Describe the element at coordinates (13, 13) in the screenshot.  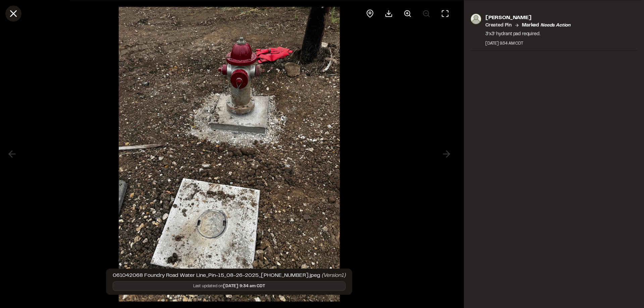
I see `button: Close modal` at that location.